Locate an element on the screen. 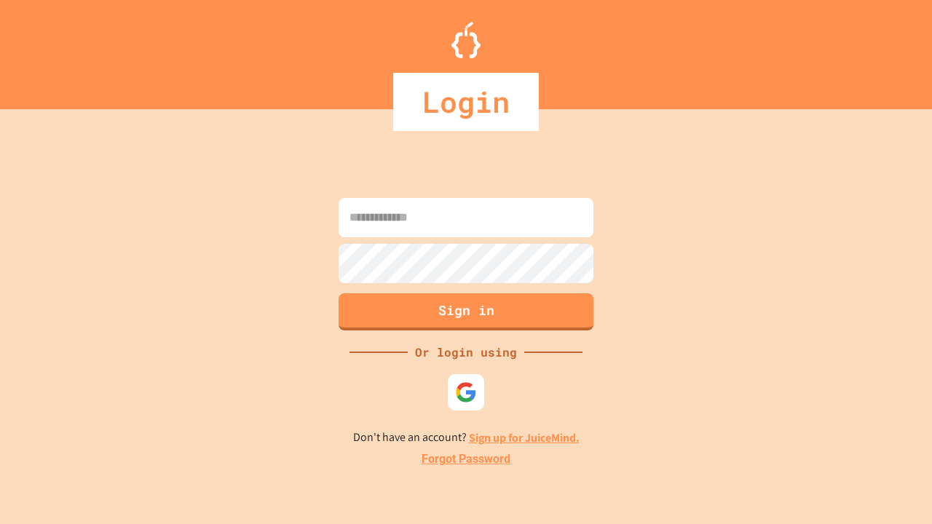  a: Forgot Password is located at coordinates (466, 459).